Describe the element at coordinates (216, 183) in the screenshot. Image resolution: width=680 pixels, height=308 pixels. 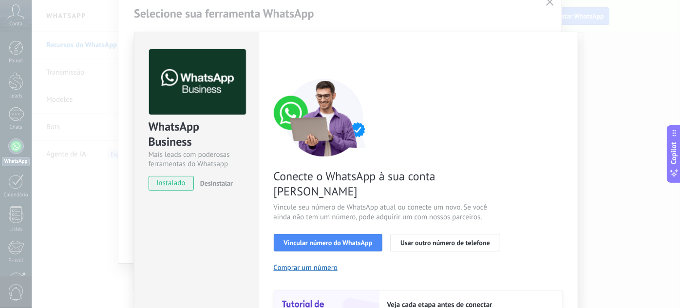
I see `span: Desinstalar` at that location.